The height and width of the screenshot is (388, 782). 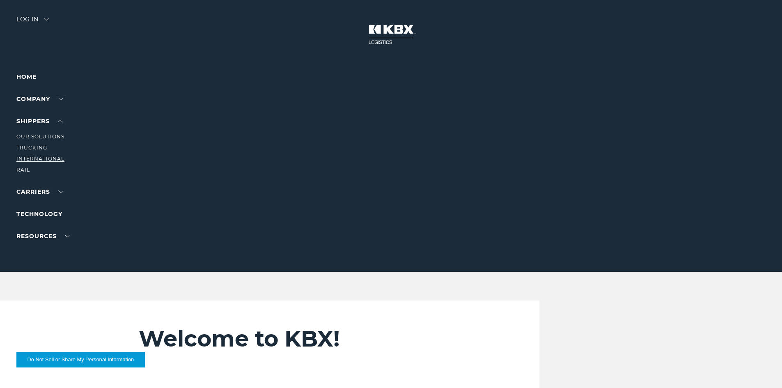 I want to click on h2: Welcome to KBX!, so click(x=315, y=339).